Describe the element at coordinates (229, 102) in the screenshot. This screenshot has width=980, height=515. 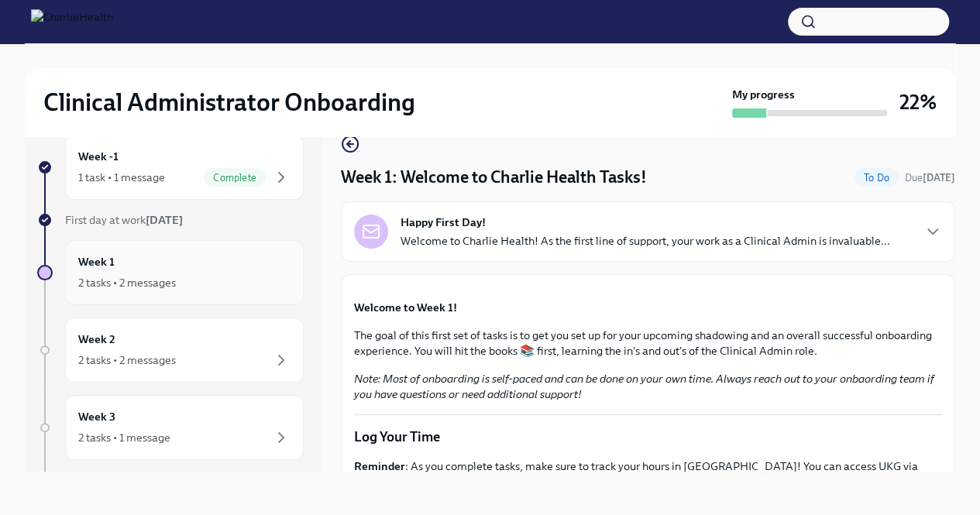
I see `h2: Clinical Administrator Onboarding` at that location.